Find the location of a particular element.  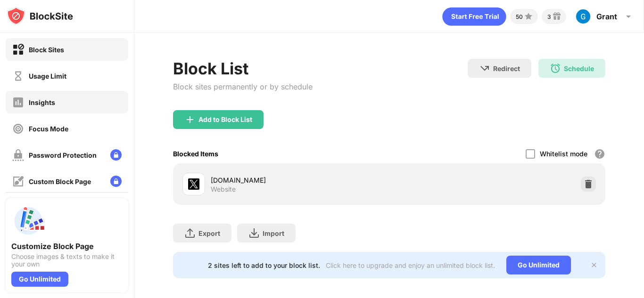

img: points-small.svg is located at coordinates (528, 16).